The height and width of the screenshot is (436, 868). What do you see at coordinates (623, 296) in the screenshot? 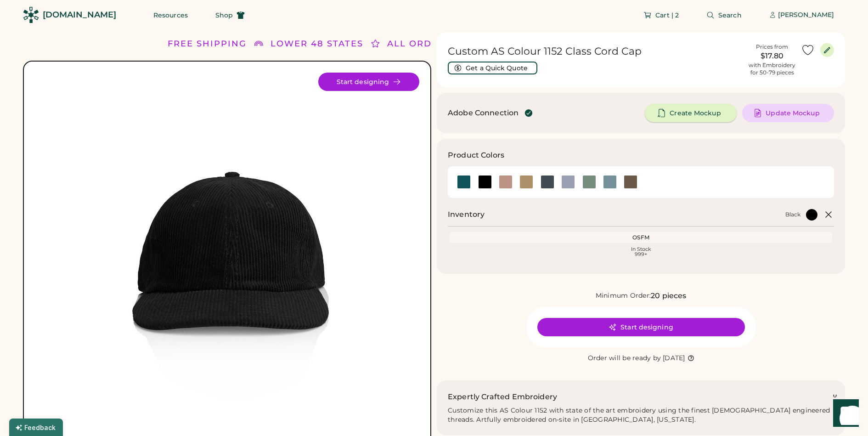
I see `div: Minimum Order:` at bounding box center [623, 296].